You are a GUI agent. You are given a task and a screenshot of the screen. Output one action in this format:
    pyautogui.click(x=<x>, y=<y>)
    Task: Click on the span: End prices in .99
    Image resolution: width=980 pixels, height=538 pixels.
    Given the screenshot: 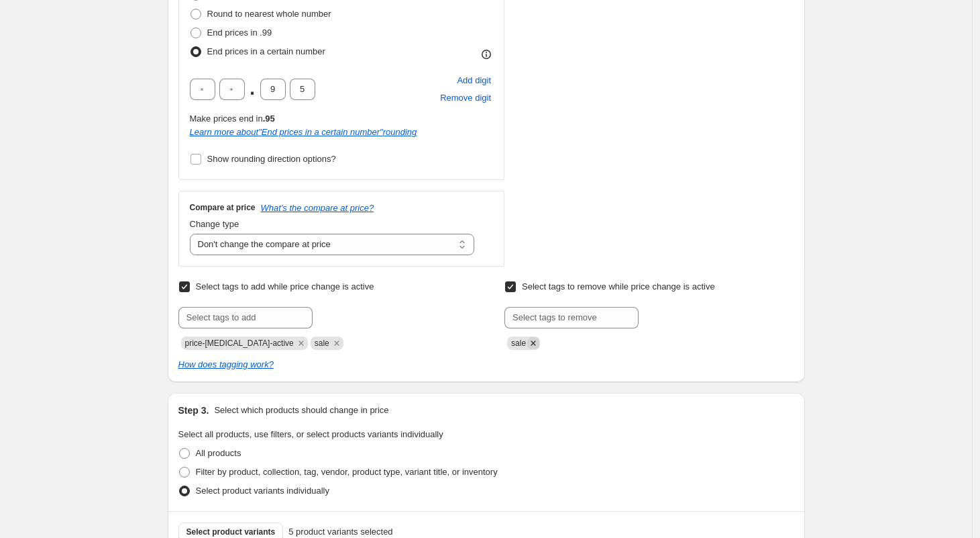 What is the action you would take?
    pyautogui.click(x=239, y=33)
    